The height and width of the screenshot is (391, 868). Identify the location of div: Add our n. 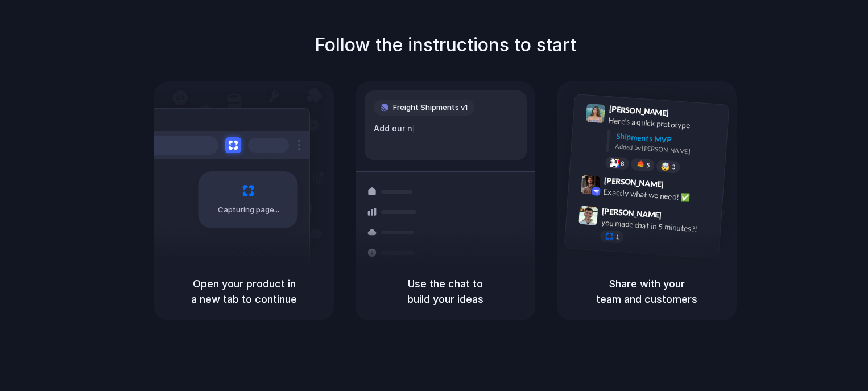
(446, 129).